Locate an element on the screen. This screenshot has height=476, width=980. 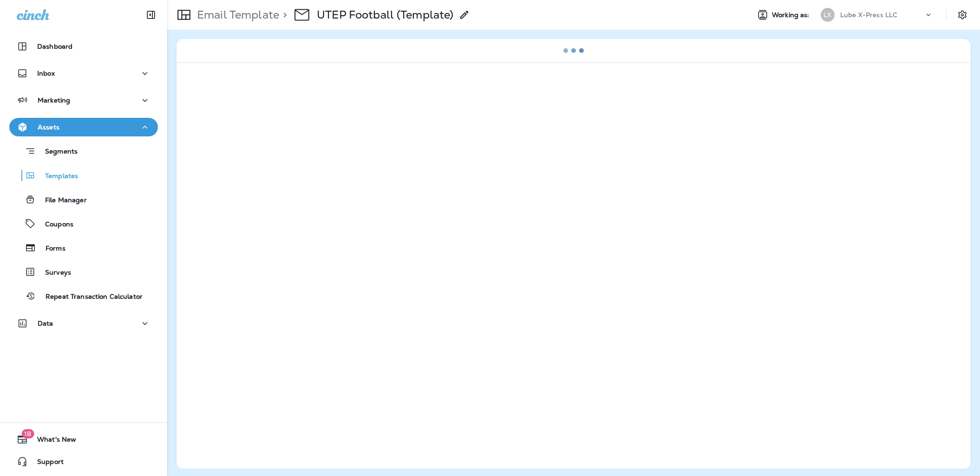
span: 18 is located at coordinates (27, 434).